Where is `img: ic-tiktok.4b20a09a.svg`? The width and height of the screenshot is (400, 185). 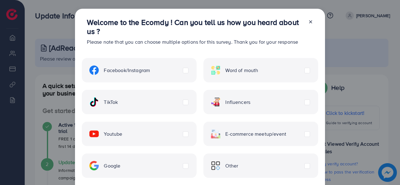 img: ic-tiktok.4b20a09a.svg is located at coordinates (94, 102).